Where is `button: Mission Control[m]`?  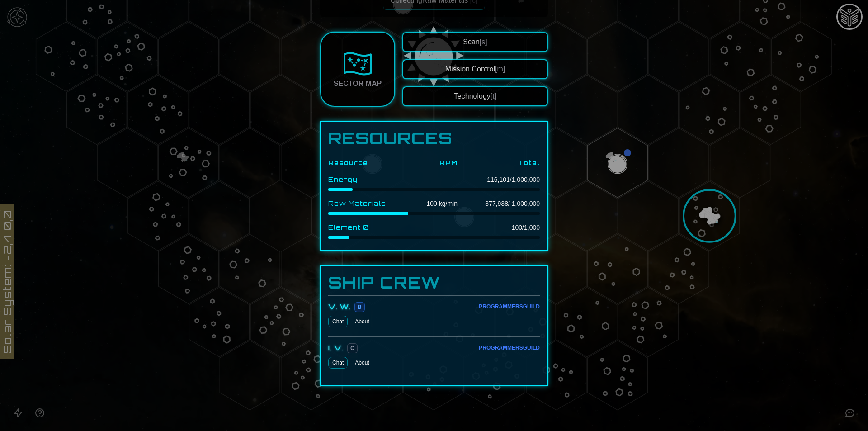 button: Mission Control[m] is located at coordinates (475, 69).